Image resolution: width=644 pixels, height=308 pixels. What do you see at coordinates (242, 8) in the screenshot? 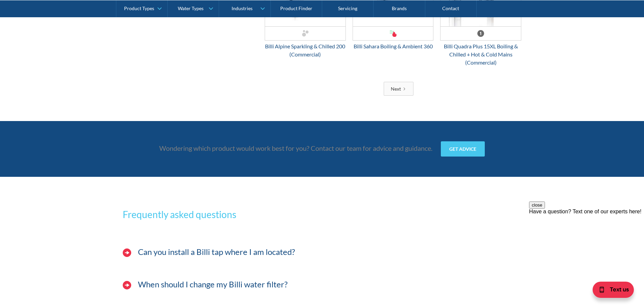
I see `div: Industries` at bounding box center [242, 8].